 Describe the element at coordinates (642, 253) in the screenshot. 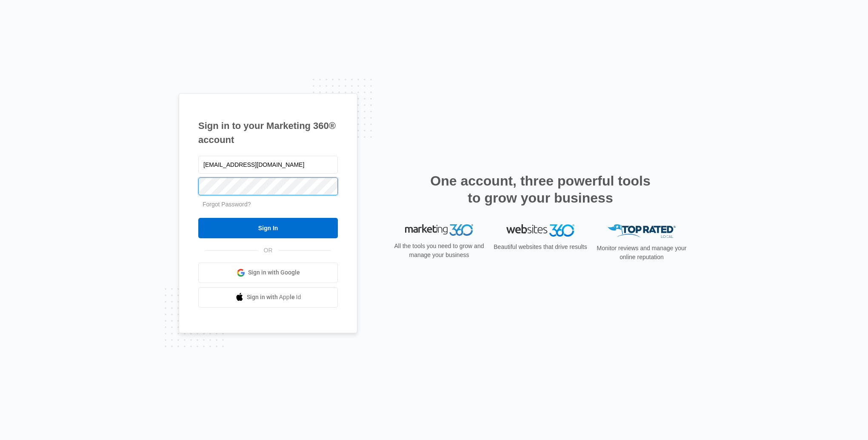

I see `p: Monitor reviews and manage your online reputation` at that location.